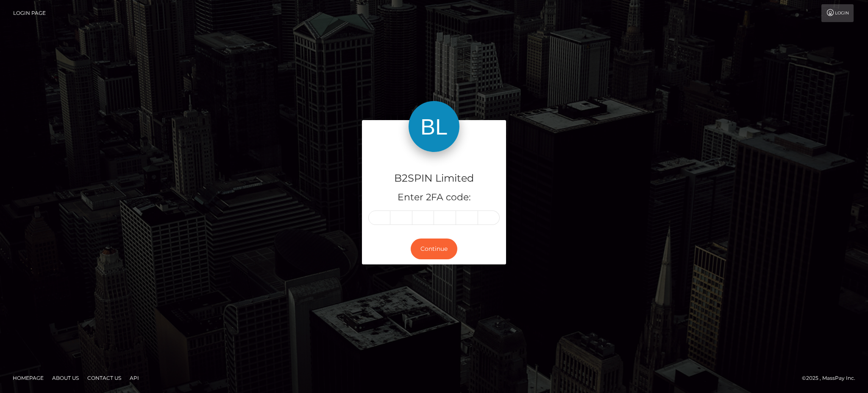 The image size is (868, 393). What do you see at coordinates (434, 197) in the screenshot?
I see `h5: Enter 2FA code:` at bounding box center [434, 197].